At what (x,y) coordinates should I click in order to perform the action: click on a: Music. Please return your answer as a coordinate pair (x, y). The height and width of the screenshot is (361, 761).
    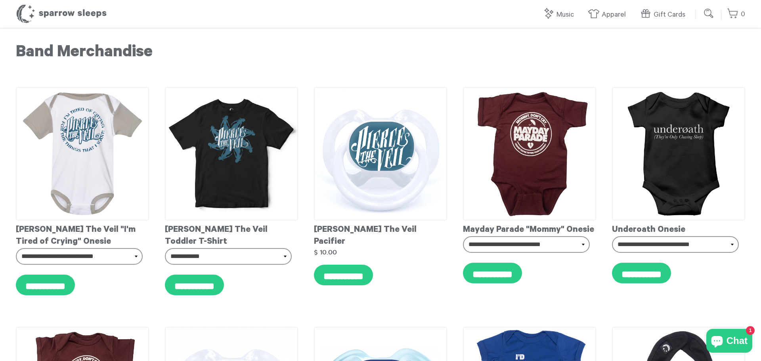
    Looking at the image, I should click on (560, 15).